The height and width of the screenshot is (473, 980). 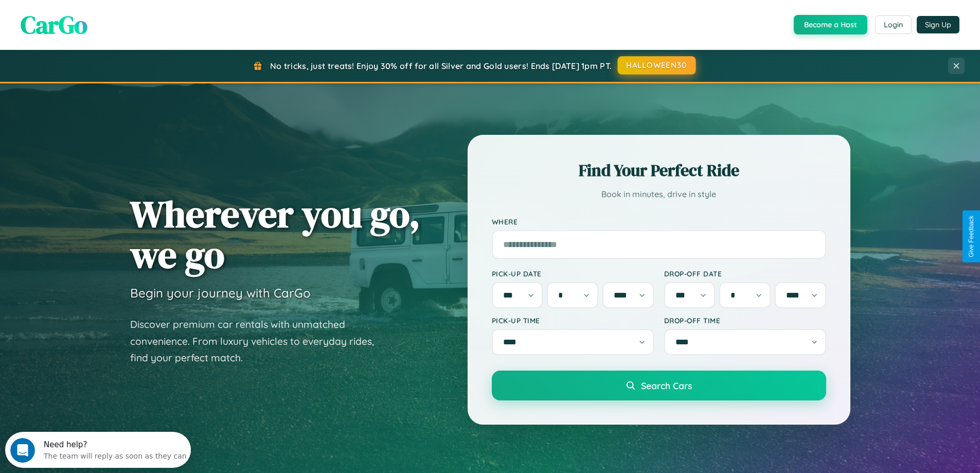 I want to click on label: Drop-off Time, so click(x=745, y=320).